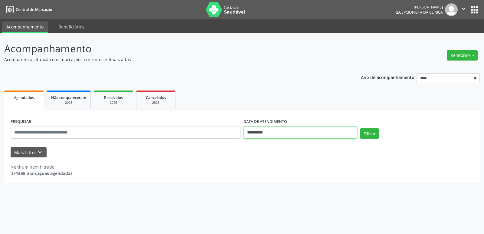 The width and height of the screenshot is (484, 234). I want to click on i: keyboard_arrow_down, so click(40, 152).